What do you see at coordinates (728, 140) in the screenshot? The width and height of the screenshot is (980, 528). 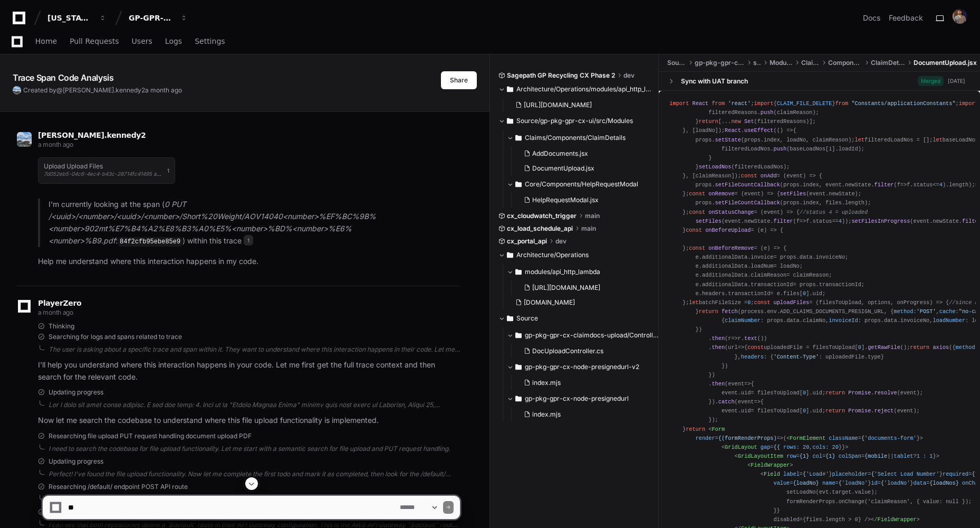 I see `span: setState` at bounding box center [728, 140].